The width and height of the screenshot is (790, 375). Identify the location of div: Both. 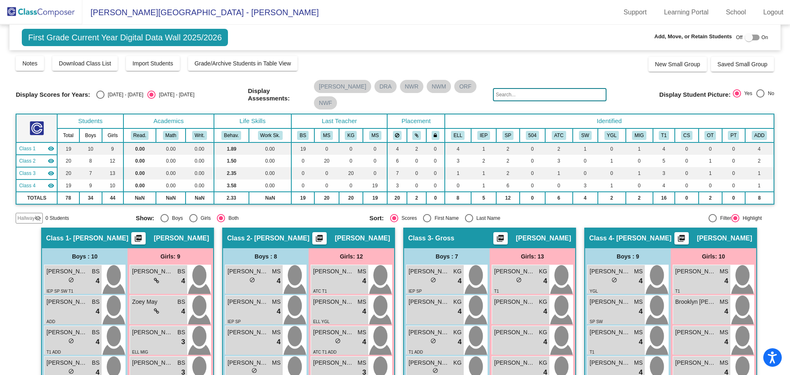
(232, 218).